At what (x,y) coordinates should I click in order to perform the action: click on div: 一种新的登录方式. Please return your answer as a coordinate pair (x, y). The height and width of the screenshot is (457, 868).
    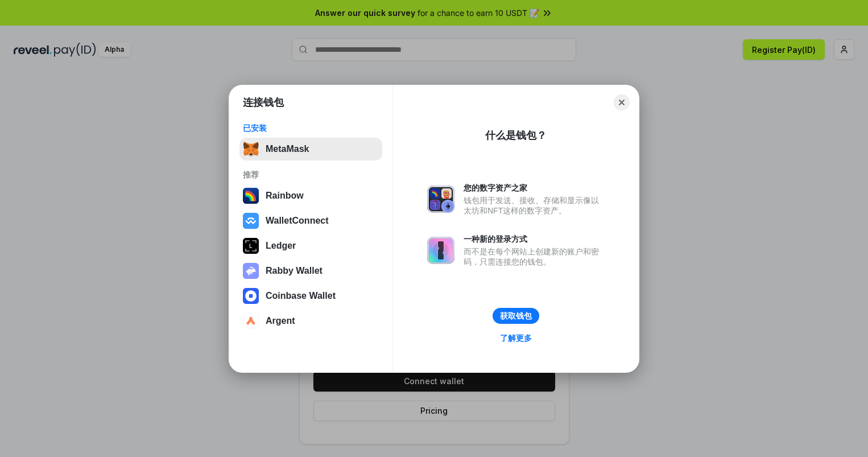
    Looking at the image, I should click on (534, 239).